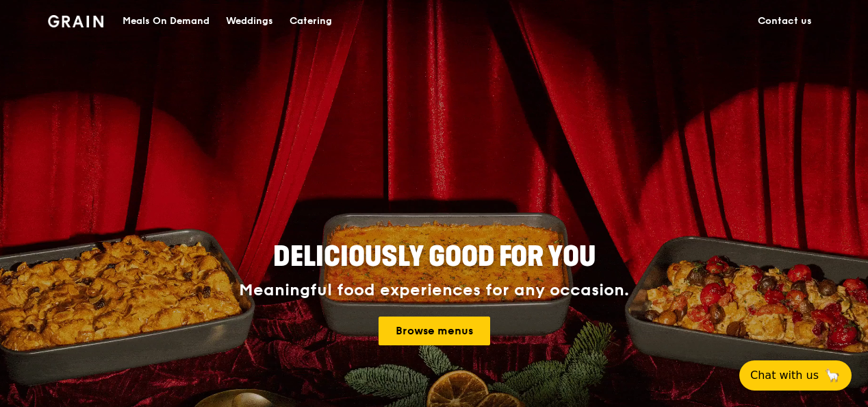 The width and height of the screenshot is (868, 407). I want to click on div: Meals On Demand, so click(166, 21).